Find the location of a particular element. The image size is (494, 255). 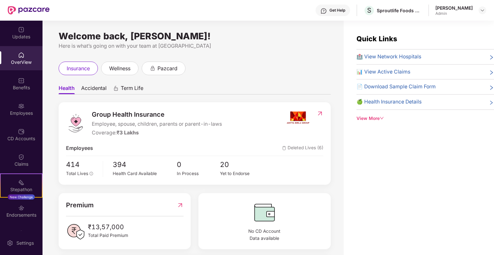

span: S is located at coordinates (369, 10).